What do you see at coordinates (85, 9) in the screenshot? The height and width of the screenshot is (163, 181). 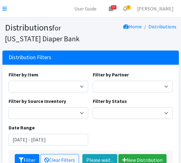 I see `a: User Guide` at bounding box center [85, 9].